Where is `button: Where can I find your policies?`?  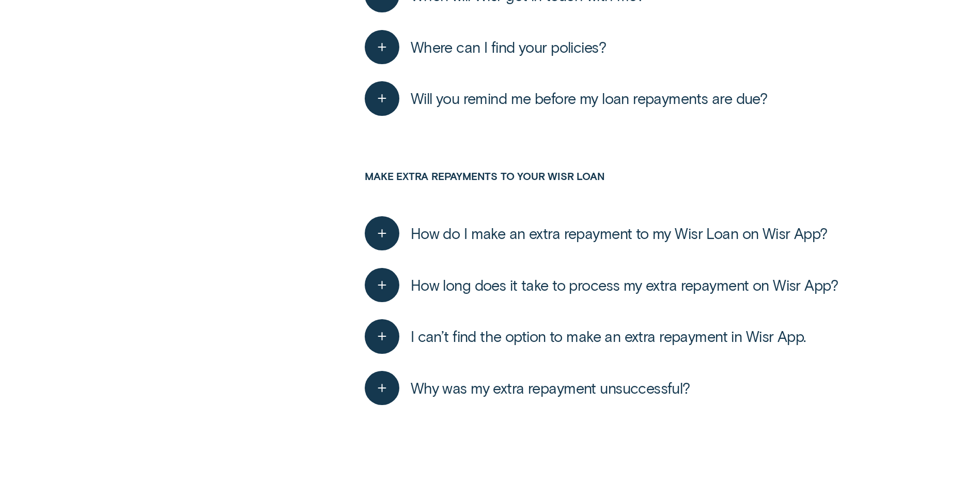 button: Where can I find your policies? is located at coordinates (485, 47).